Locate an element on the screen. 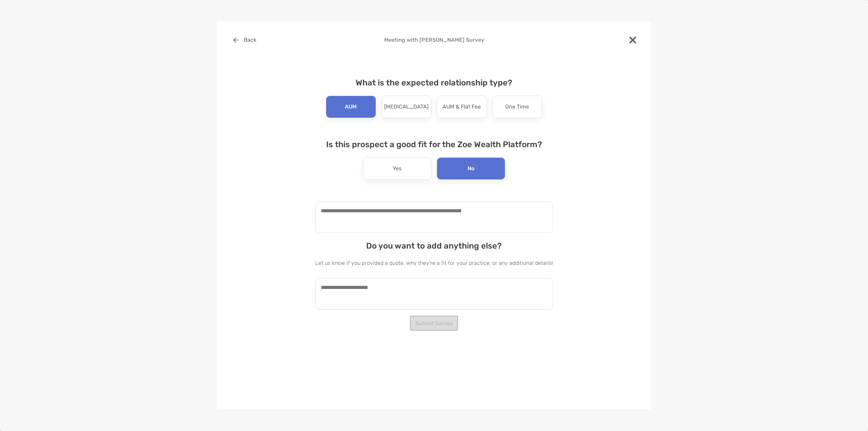 The height and width of the screenshot is (431, 868). h4: Do you want to add anything else? is located at coordinates (434, 246).